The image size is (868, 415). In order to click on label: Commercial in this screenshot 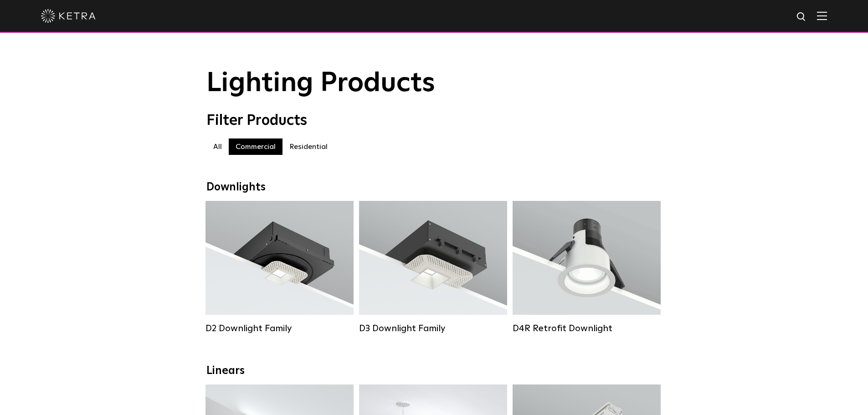, I will do `click(255, 146)`.